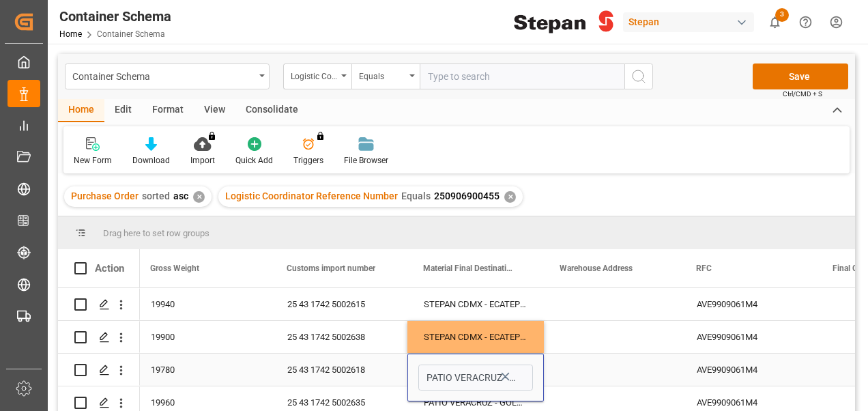 This screenshot has height=411, width=868. I want to click on div: Consolidate, so click(272, 111).